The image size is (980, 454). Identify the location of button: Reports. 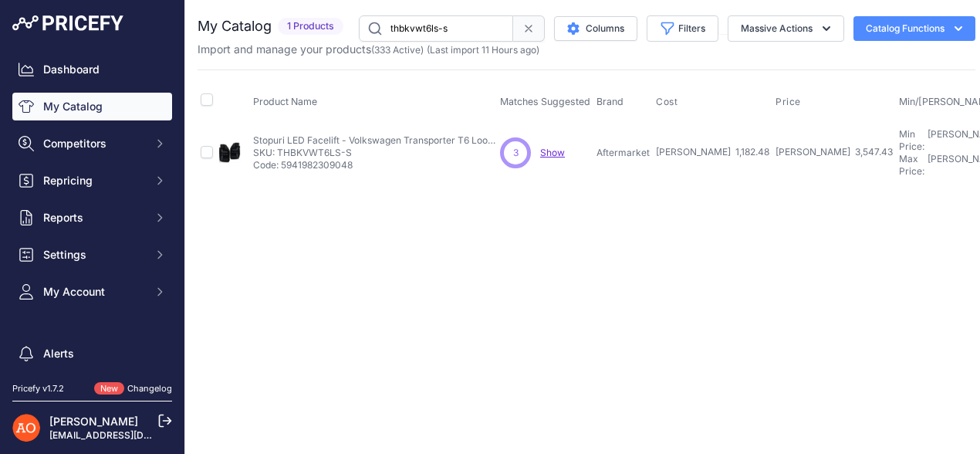
(92, 217).